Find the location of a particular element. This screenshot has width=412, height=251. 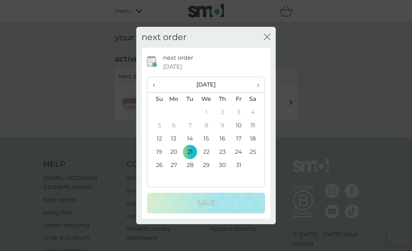

td: 17 is located at coordinates (239, 139).